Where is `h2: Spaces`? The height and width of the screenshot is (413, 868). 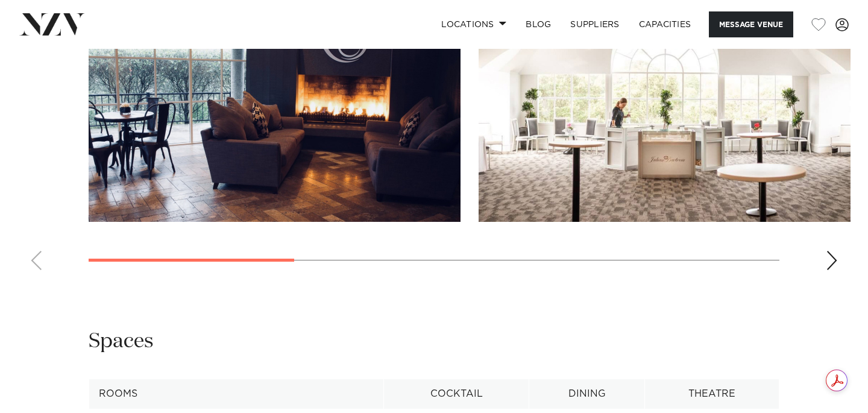 h2: Spaces is located at coordinates (121, 342).